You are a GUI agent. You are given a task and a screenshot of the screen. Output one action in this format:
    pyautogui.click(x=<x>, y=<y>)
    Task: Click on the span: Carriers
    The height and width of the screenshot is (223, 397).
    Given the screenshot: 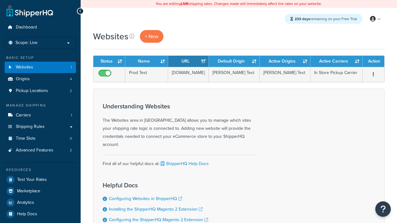 What is the action you would take?
    pyautogui.click(x=23, y=115)
    